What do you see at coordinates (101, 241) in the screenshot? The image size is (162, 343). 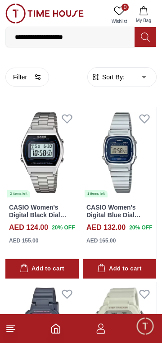 I see `div: AED 165.00` at bounding box center [101, 241].